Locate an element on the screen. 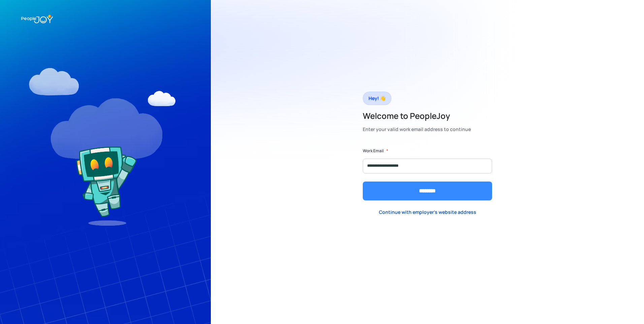 This screenshot has height=324, width=644. a: Continue with employer's website address is located at coordinates (427, 212).